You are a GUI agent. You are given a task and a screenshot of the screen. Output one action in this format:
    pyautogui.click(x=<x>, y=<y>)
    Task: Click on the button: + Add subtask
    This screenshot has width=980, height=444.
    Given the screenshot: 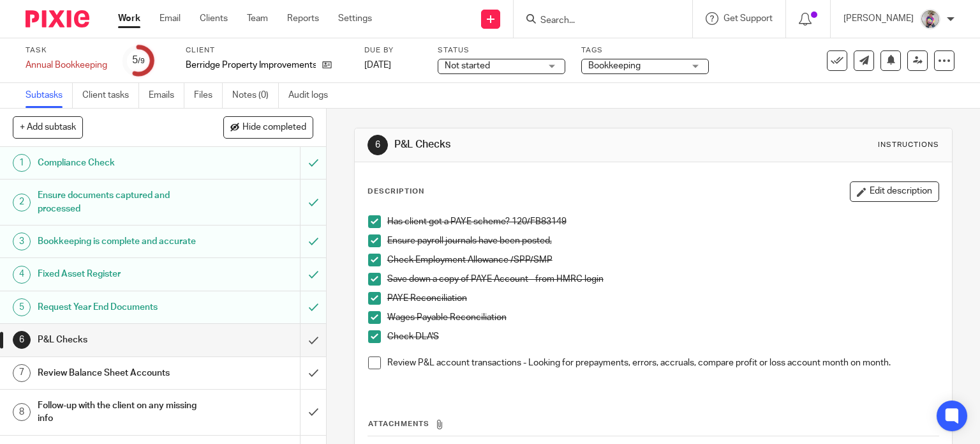 What is the action you would take?
    pyautogui.click(x=48, y=127)
    